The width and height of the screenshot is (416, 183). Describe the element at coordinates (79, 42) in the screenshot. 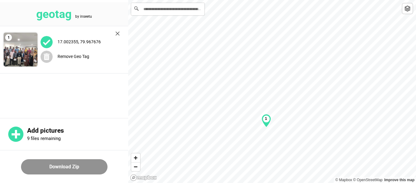

I see `label: 17.002355, 79.967676` at that location.